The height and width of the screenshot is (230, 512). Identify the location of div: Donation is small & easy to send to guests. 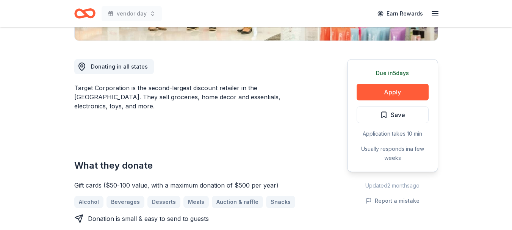
(148, 219).